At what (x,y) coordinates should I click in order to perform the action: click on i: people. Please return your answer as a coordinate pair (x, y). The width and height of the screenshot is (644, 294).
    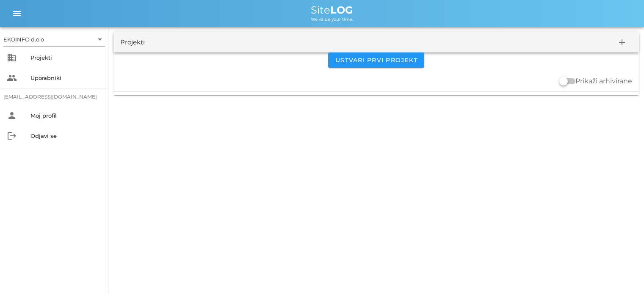
    Looking at the image, I should click on (12, 78).